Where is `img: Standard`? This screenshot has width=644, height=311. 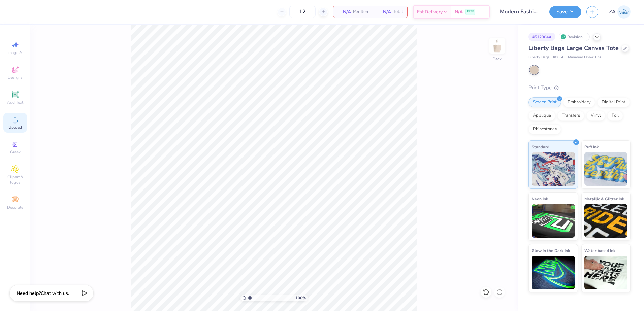 img: Standard is located at coordinates (553, 169).